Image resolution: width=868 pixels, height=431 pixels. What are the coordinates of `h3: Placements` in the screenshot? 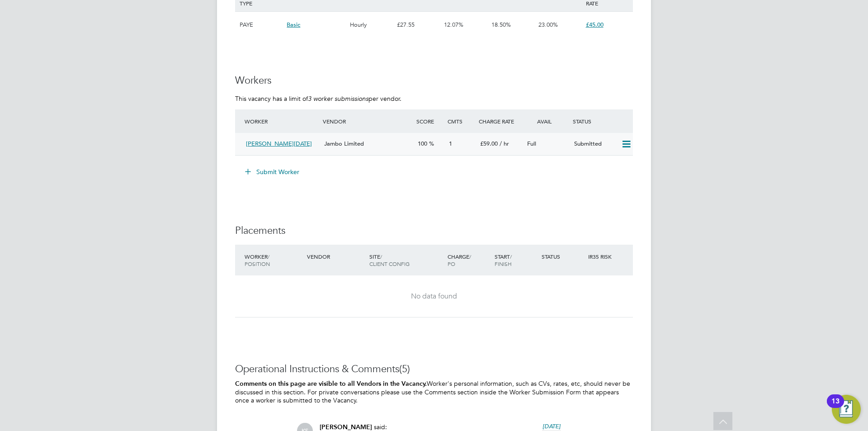 It's located at (434, 231).